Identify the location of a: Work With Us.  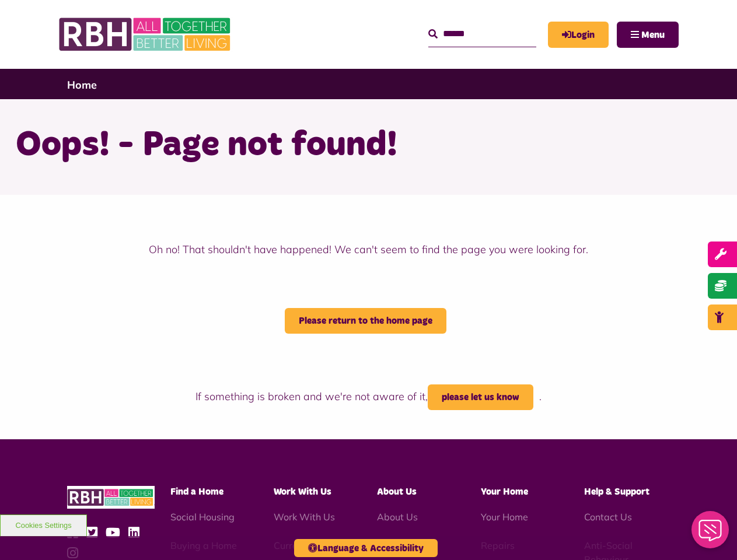
(304, 516).